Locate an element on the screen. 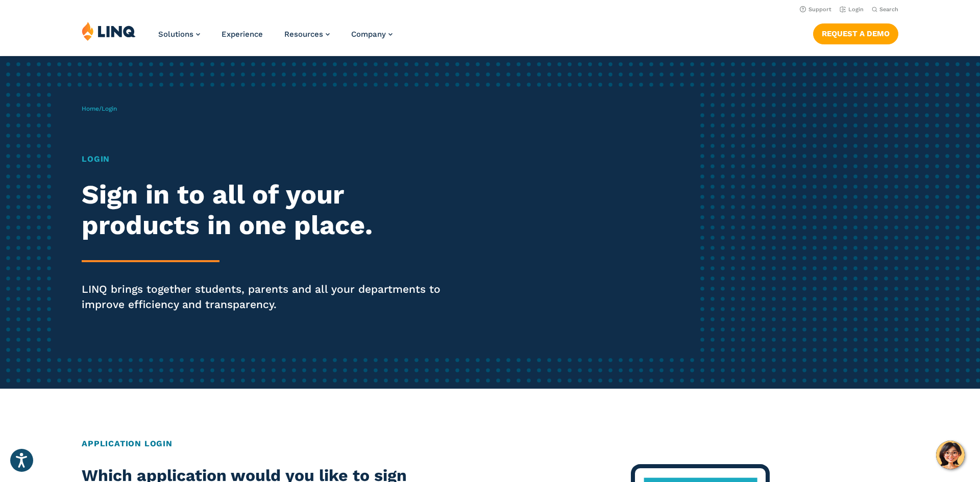 This screenshot has width=980, height=482. span: Solutions is located at coordinates (176, 34).